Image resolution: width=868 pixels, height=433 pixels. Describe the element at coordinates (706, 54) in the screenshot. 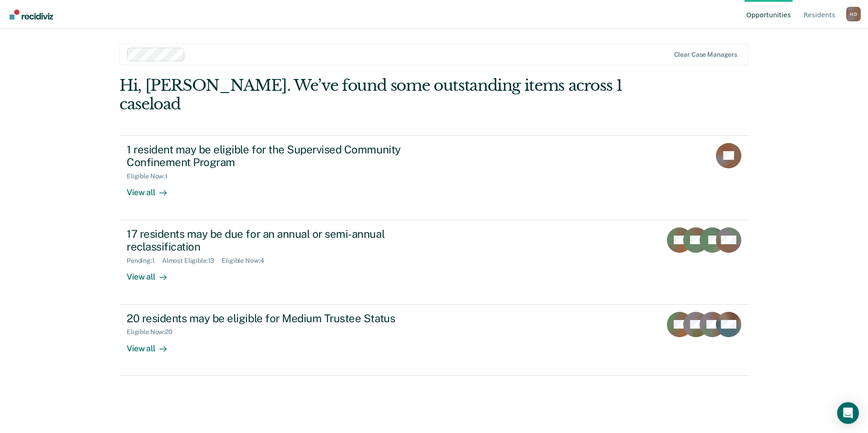

I see `div: Clear case managers` at that location.